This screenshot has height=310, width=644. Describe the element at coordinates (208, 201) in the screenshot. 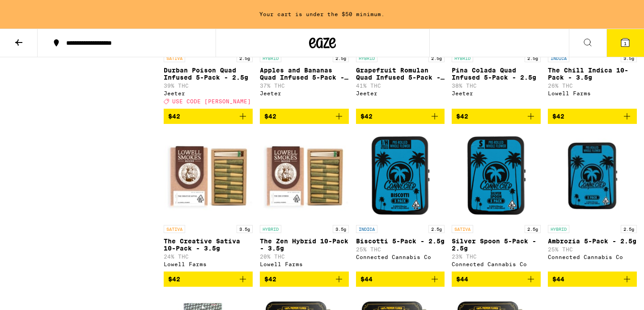

I see `a: Open page for The Creative Sativa 10-Pack - 3.5g from Lowell Farms` at that location.